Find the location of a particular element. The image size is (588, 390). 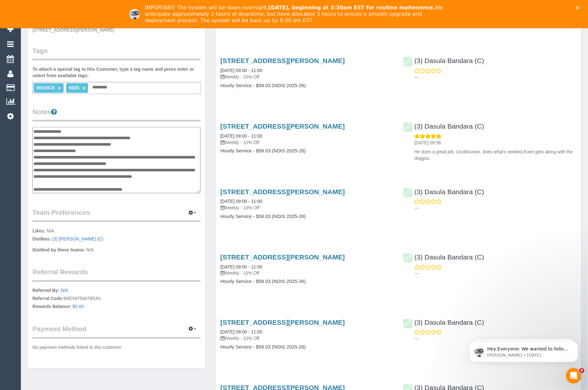

label: Dislikes: is located at coordinates (42, 239).